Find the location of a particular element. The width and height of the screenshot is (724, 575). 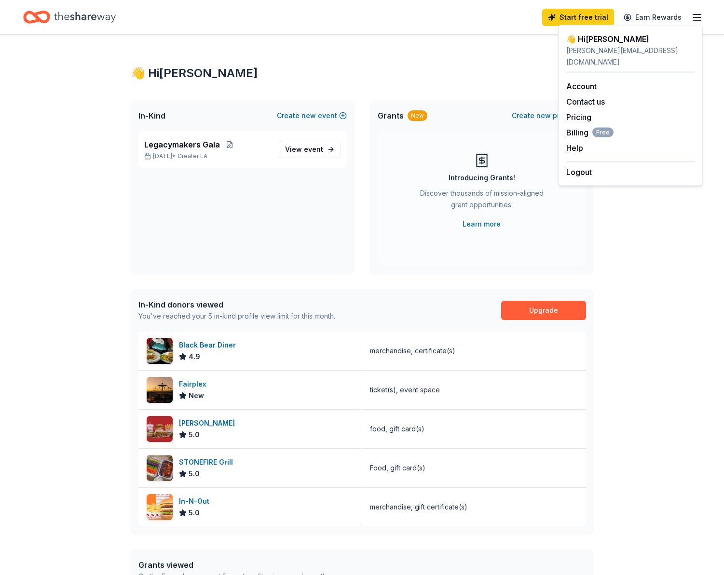

div: Food, gift card(s) is located at coordinates (397, 468).